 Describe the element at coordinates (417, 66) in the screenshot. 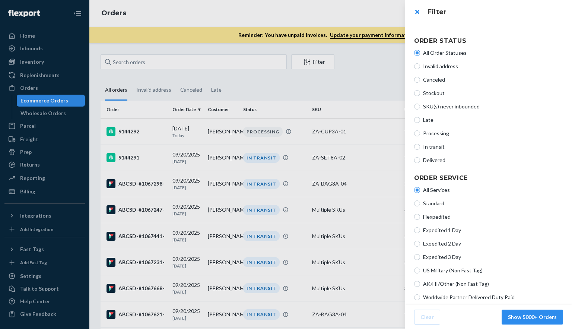

I see `input: Invalid address` at that location.